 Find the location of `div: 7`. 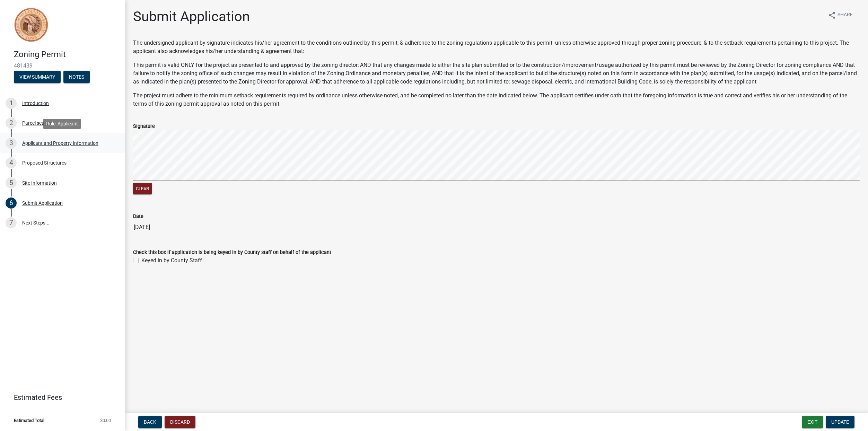

div: 7 is located at coordinates (11, 223).